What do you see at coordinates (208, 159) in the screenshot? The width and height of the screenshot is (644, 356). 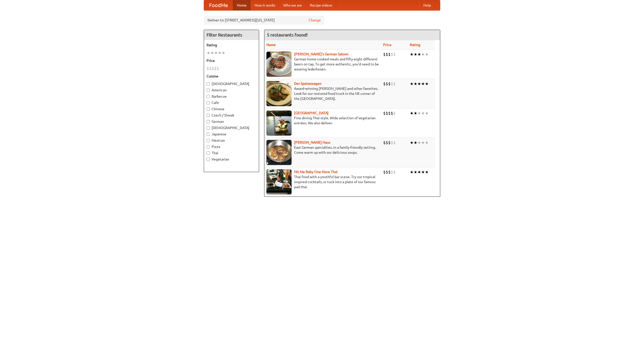 I see `input: Vegetarian` at bounding box center [208, 159].